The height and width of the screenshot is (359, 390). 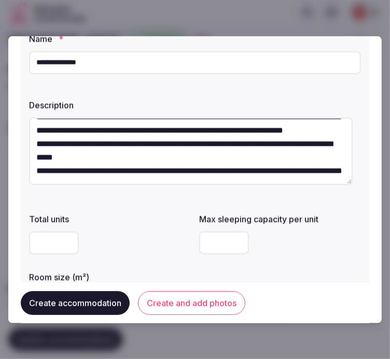 What do you see at coordinates (280, 219) in the screenshot?
I see `label: Max sleeping capacity per unit` at bounding box center [280, 219].